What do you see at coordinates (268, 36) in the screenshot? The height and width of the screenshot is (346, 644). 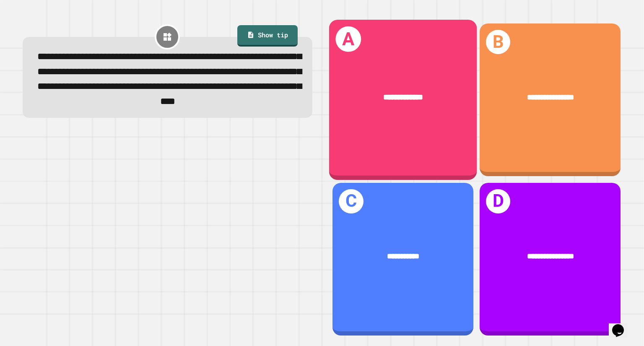 I see `a: Show tip` at bounding box center [268, 36].